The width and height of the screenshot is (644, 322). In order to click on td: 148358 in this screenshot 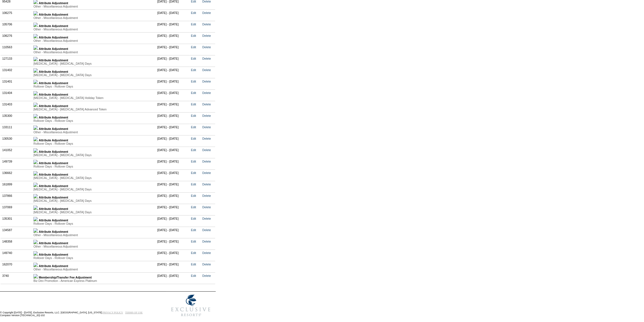, I will do `click(16, 244)`.